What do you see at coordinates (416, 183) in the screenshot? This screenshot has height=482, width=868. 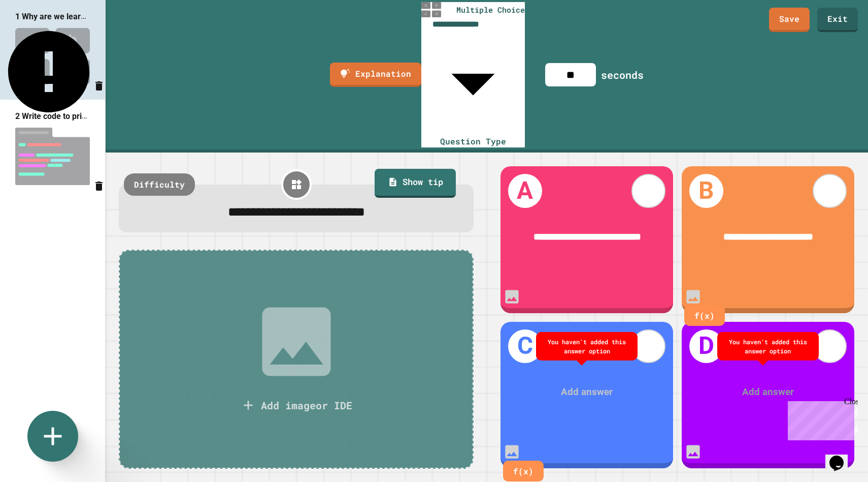 I see `a: Show tip` at bounding box center [416, 183].